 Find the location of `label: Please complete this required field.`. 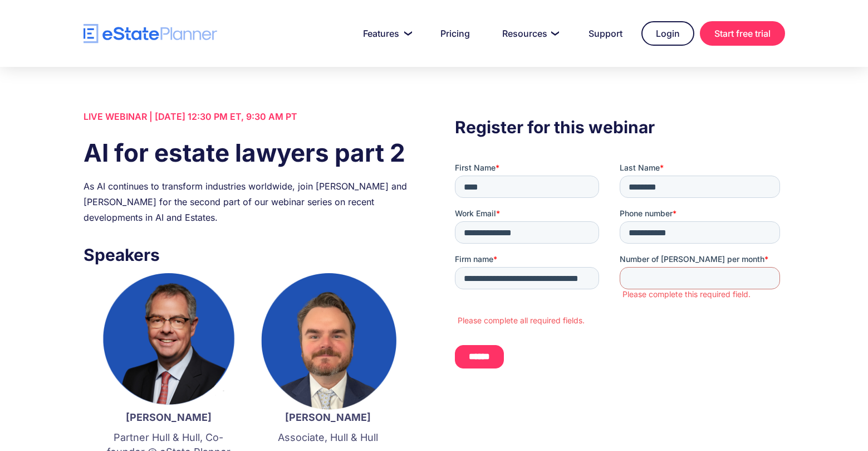

label: Please complete this required field. is located at coordinates (248, 132).